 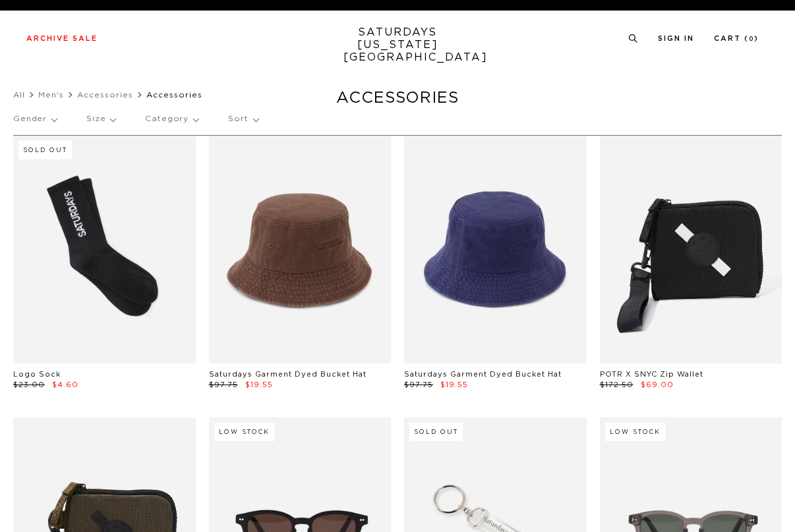 What do you see at coordinates (35, 119) in the screenshot?
I see `p: Gender` at bounding box center [35, 119].